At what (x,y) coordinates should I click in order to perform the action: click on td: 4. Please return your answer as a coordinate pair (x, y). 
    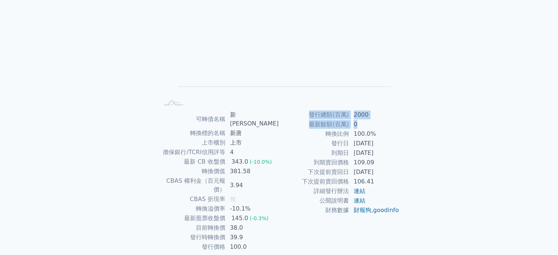
    Looking at the image, I should click on (252, 152).